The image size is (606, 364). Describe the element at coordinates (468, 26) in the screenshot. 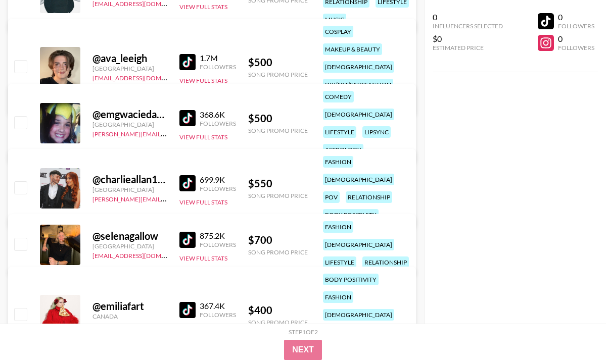

I see `div: Influencers Selected` at that location.